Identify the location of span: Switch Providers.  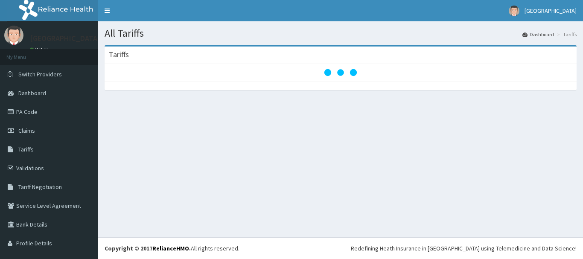
(40, 74).